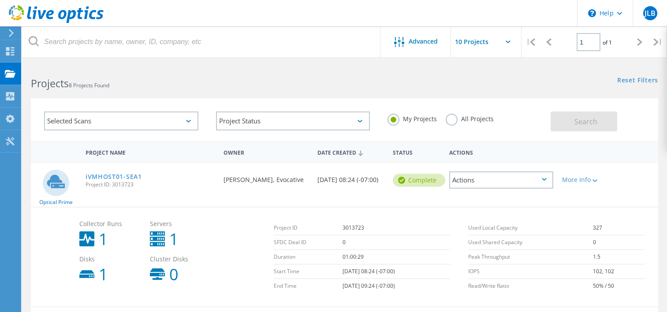 Image resolution: width=667 pixels, height=312 pixels. Describe the element at coordinates (531, 272) in the screenshot. I see `td: IOPS` at that location.